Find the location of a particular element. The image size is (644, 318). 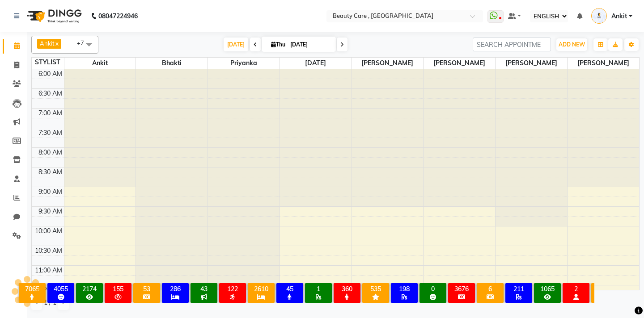

div: 6:30 AM is located at coordinates (50, 93).